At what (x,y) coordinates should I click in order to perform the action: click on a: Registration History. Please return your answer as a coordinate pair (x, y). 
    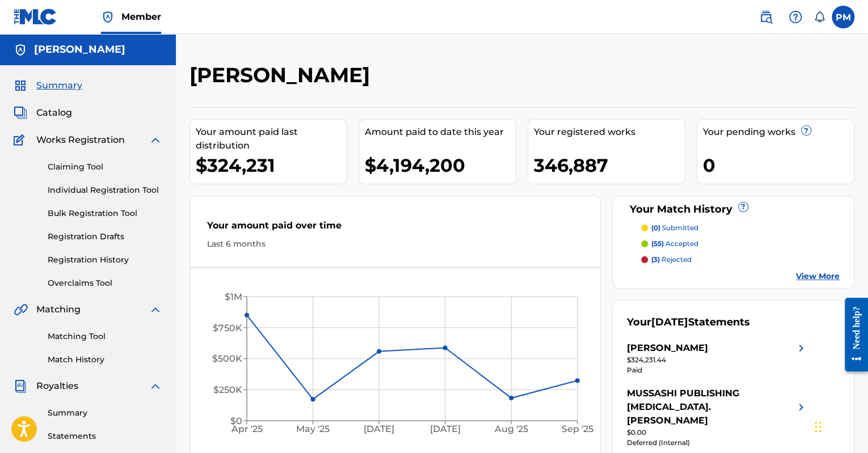
    Looking at the image, I should click on (105, 260).